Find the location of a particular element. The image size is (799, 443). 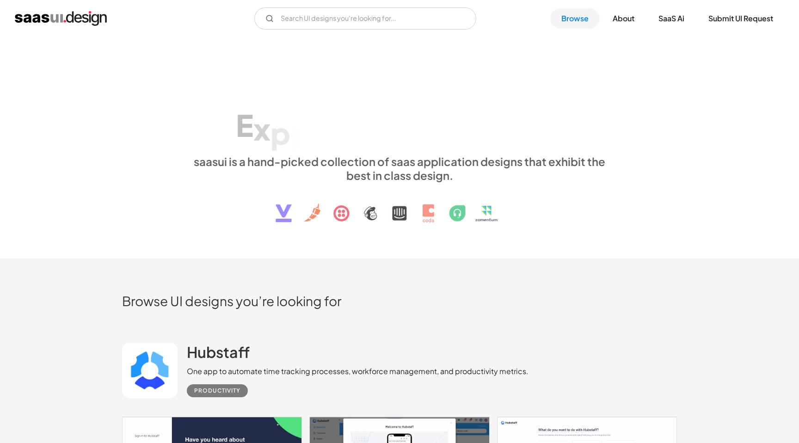

a: Browse is located at coordinates (574, 18).